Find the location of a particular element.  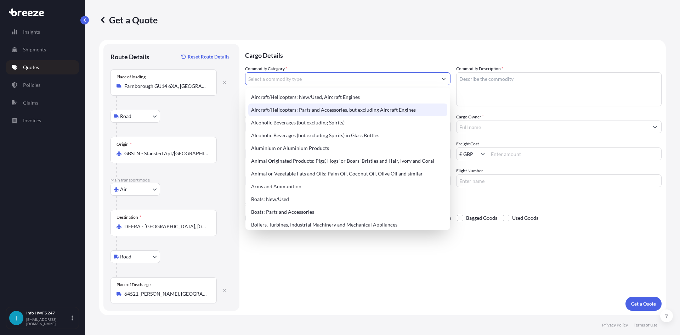

input: Enter amount is located at coordinates (575, 154).